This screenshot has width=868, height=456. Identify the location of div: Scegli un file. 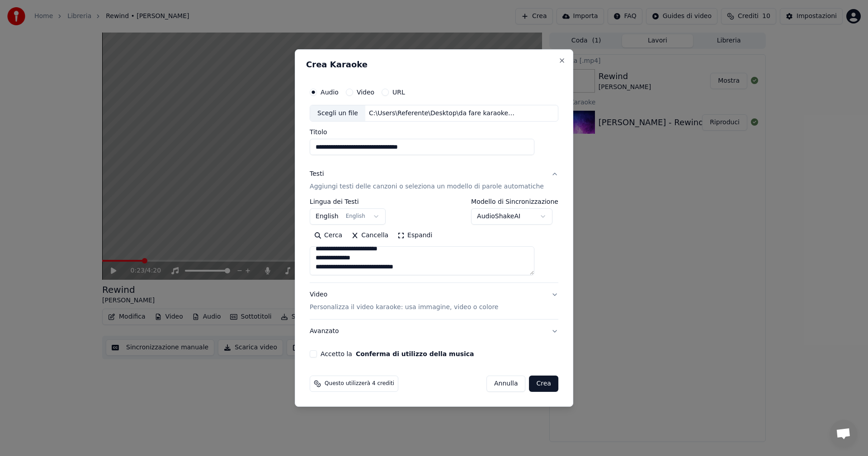
(338, 113).